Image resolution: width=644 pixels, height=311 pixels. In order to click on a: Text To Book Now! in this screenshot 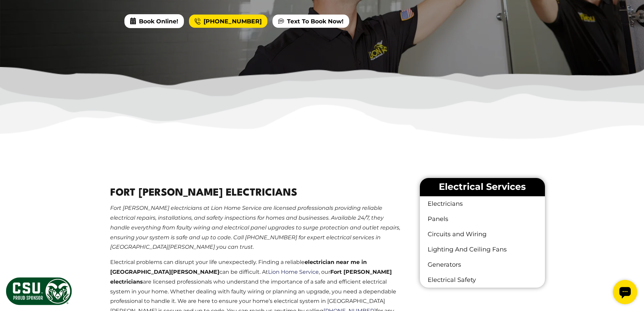, I will do `click(311, 21)`.